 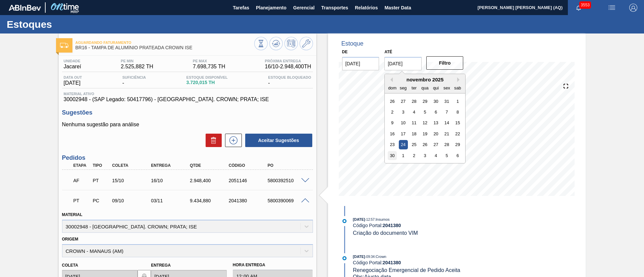 What do you see at coordinates (425, 79) in the screenshot?
I see `div: novembro 2025` at bounding box center [425, 79].